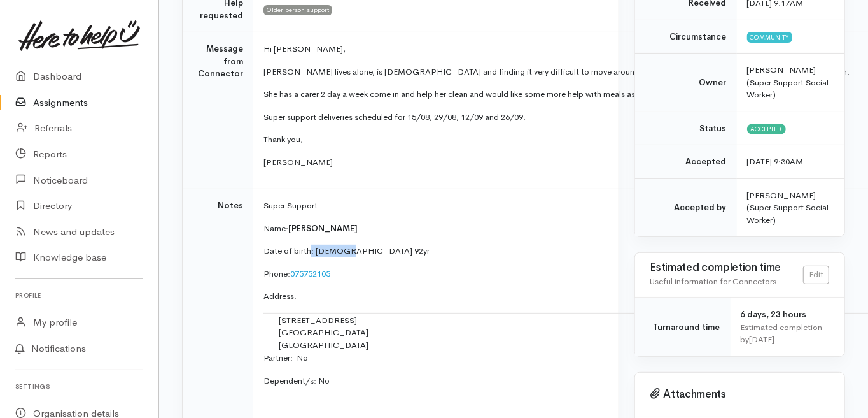 This screenshot has height=418, width=868. Describe the element at coordinates (686, 83) in the screenshot. I see `td: Owner` at that location.